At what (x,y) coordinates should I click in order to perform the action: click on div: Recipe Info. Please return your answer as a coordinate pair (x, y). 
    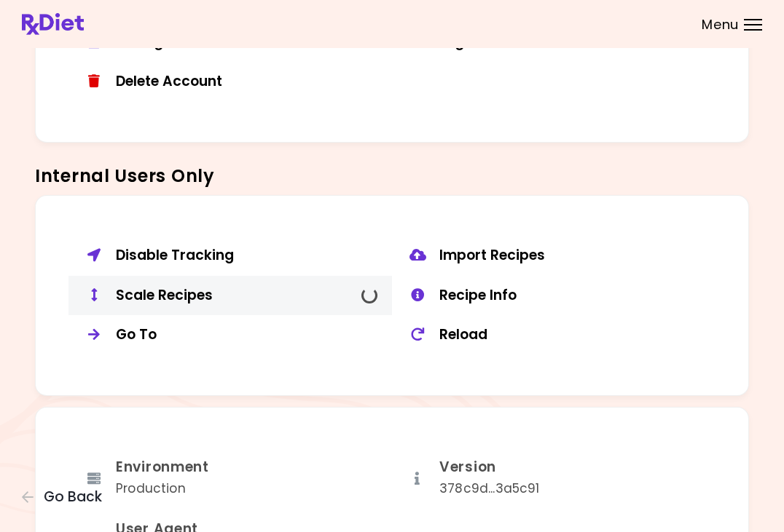
    Looking at the image, I should click on (572, 295).